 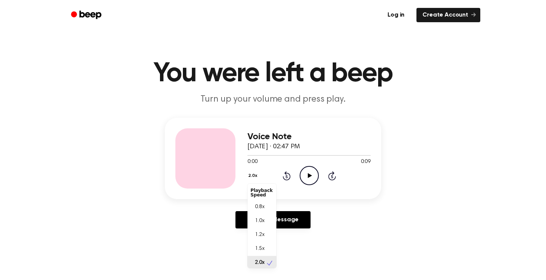 I want to click on span: 2.0x, so click(x=260, y=262).